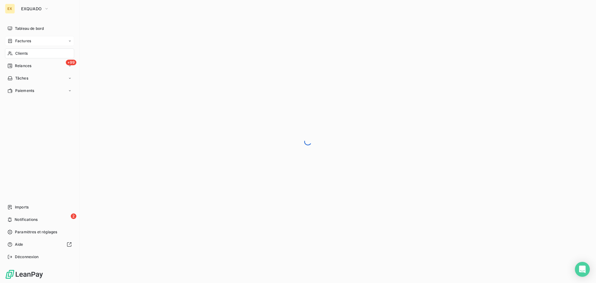  What do you see at coordinates (25, 91) in the screenshot?
I see `span: Paiements` at bounding box center [25, 91].